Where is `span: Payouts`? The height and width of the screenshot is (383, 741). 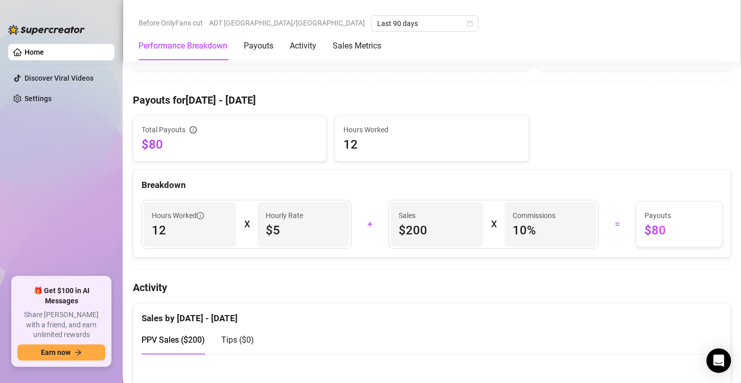 span: Payouts is located at coordinates (679, 216).